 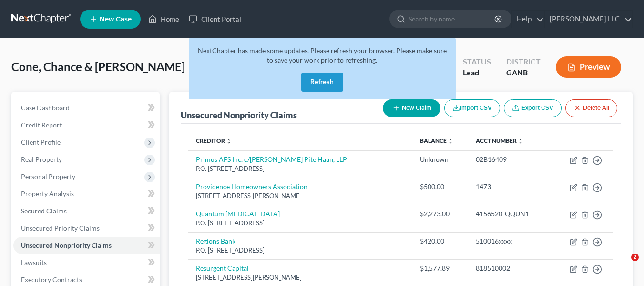 What do you see at coordinates (322, 82) in the screenshot?
I see `button: Refresh` at bounding box center [322, 82].